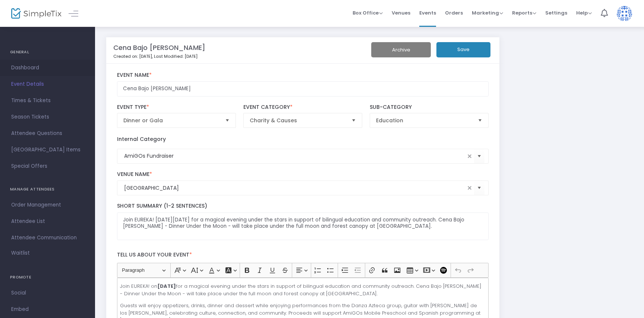  Describe the element at coordinates (48, 166) in the screenshot. I see `span: Special Offers` at that location.